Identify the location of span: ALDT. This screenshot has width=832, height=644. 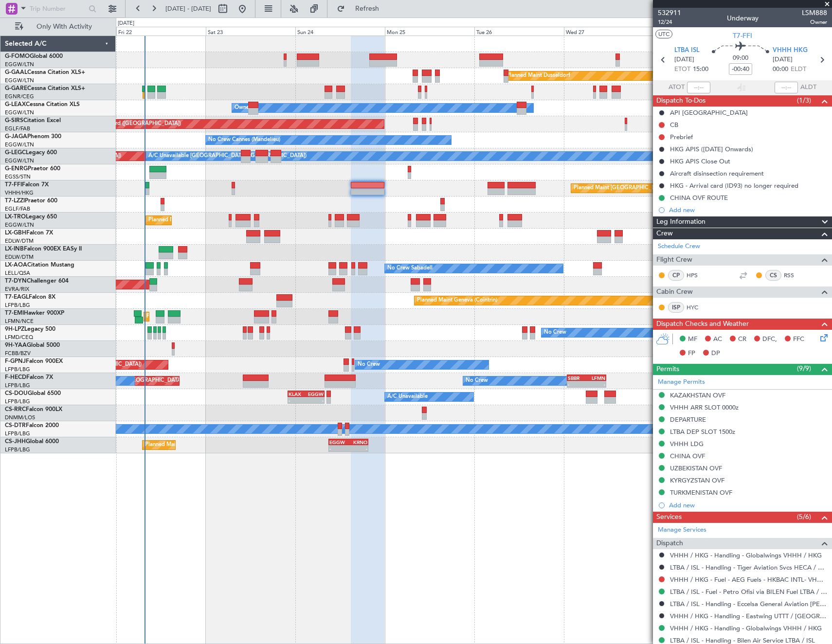
(808, 87).